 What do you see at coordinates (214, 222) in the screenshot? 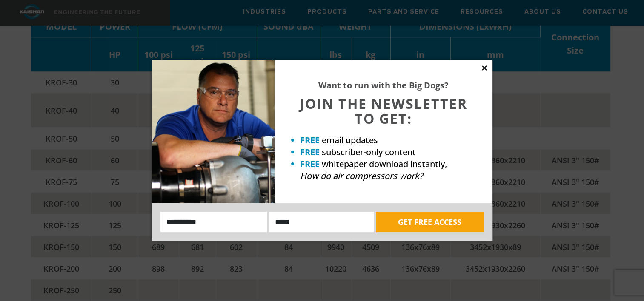
I see `input: Name:` at bounding box center [214, 222].